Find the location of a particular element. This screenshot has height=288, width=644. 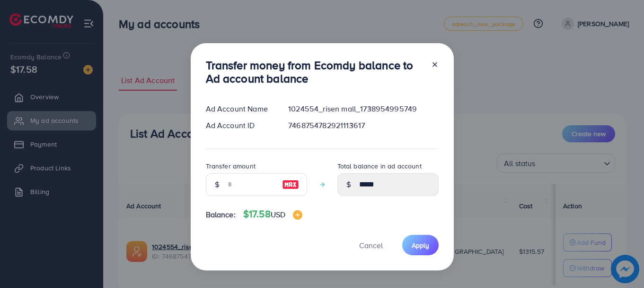

span: USD is located at coordinates (278, 214).